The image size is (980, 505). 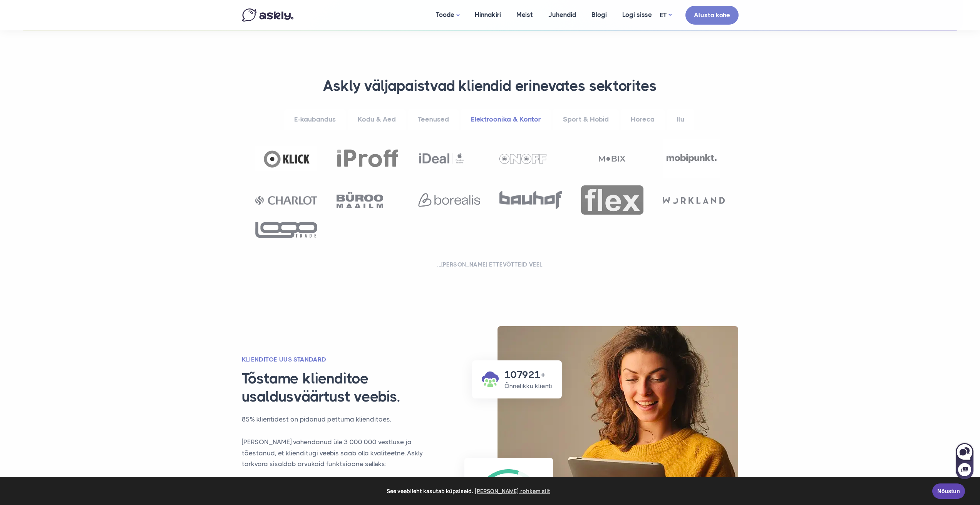 I want to click on img: Logotrade, so click(x=287, y=230).